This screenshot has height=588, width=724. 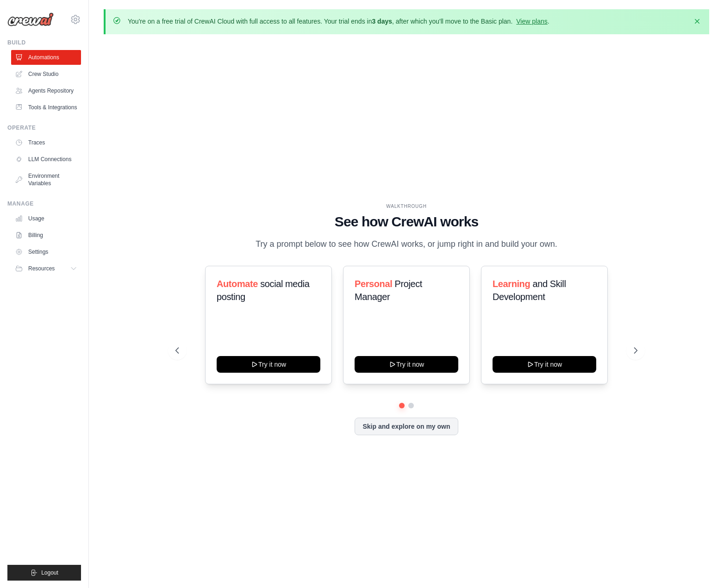 What do you see at coordinates (511, 284) in the screenshot?
I see `span: Learning` at bounding box center [511, 284].